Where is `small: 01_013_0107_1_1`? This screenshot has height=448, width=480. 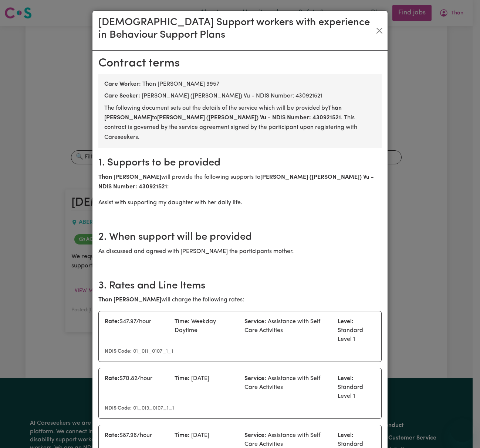 small: 01_013_0107_1_1 is located at coordinates (140, 408).